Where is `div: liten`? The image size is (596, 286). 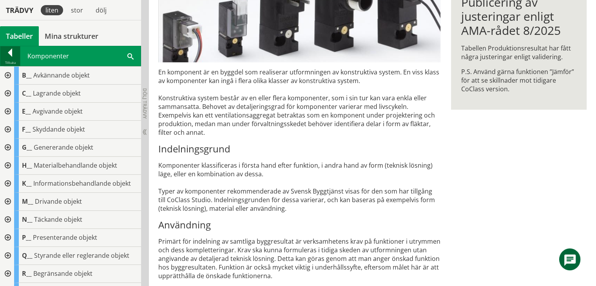
div: liten is located at coordinates (52, 10).